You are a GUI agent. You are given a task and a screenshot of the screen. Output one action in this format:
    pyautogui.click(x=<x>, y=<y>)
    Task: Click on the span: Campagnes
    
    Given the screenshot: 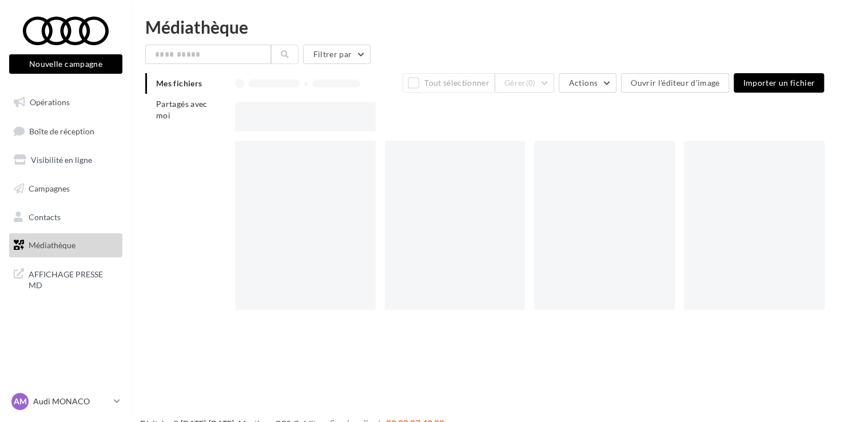 What is the action you would take?
    pyautogui.click(x=49, y=188)
    